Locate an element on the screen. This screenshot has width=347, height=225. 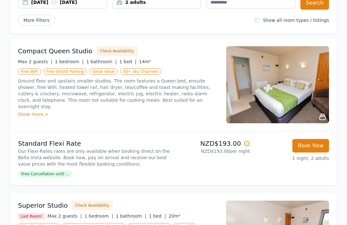
h3: Superior Studio is located at coordinates (43, 206).